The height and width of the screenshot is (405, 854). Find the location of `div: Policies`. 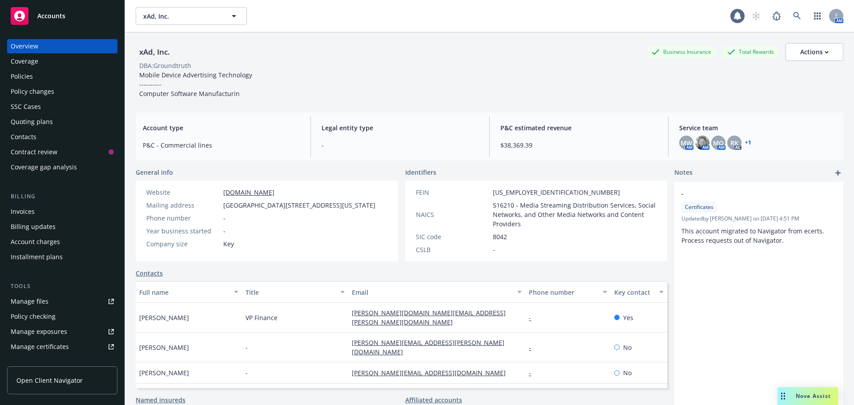

div: Policies is located at coordinates (22, 77).